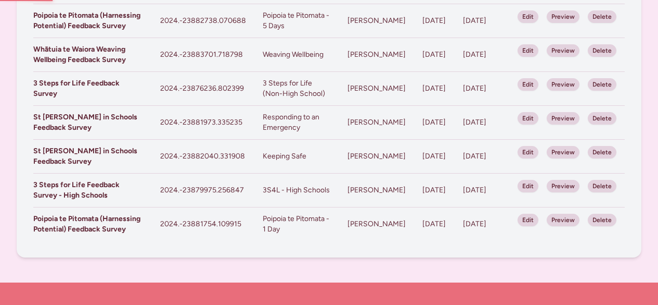 Image resolution: width=658 pixels, height=305 pixels. Describe the element at coordinates (93, 55) in the screenshot. I see `th: Whātuia te Waiora Weaving Wellbeing Feedback Survey` at that location.